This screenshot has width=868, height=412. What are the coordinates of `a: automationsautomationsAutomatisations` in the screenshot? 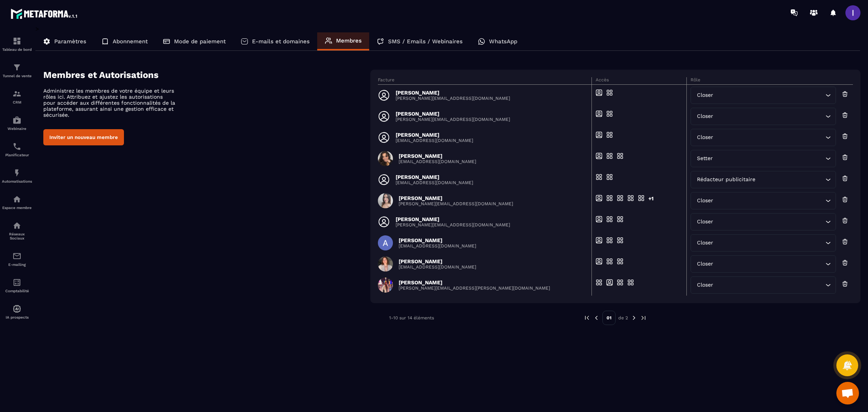 It's located at (17, 176).